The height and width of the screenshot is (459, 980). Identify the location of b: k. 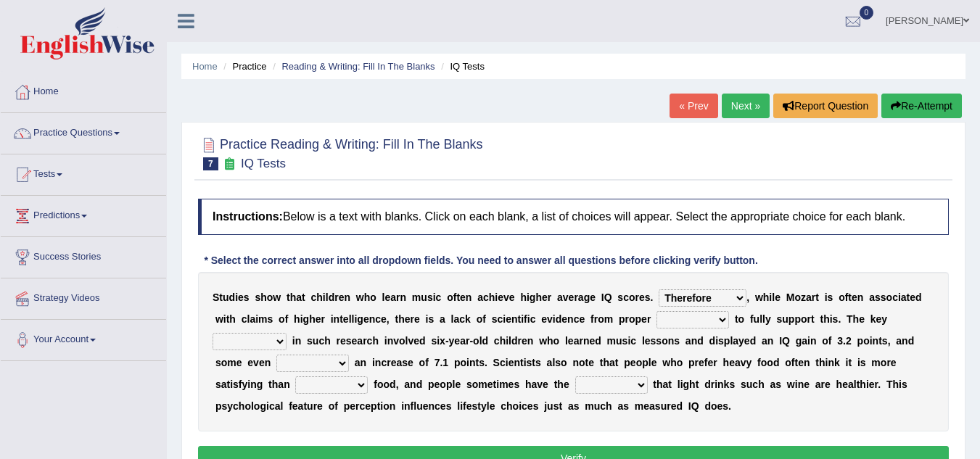
(873, 319).